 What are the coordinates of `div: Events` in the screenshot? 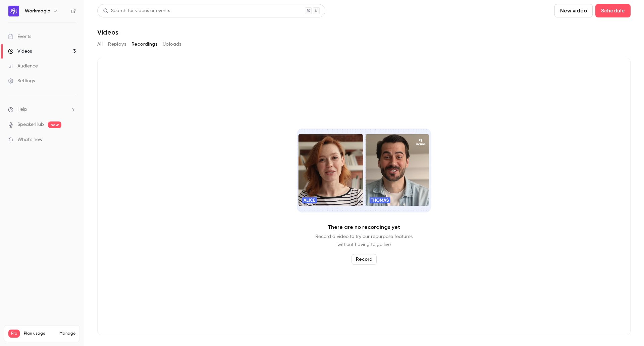 It's located at (20, 37).